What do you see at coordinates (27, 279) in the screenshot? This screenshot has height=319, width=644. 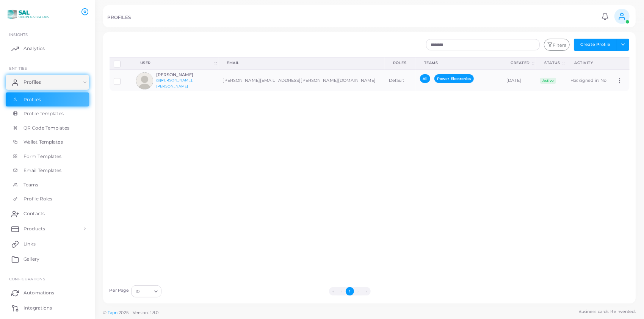 I see `span: Configurations` at bounding box center [27, 279].